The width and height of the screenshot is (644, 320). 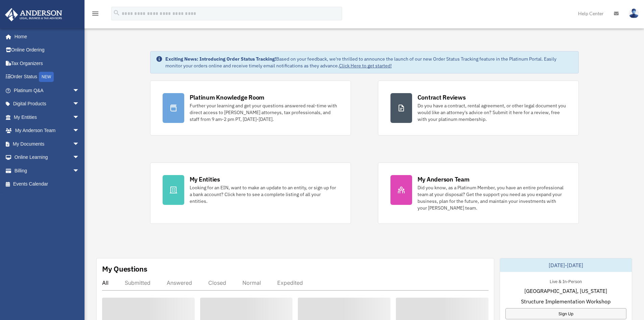 I want to click on div: My Entities, so click(x=205, y=179).